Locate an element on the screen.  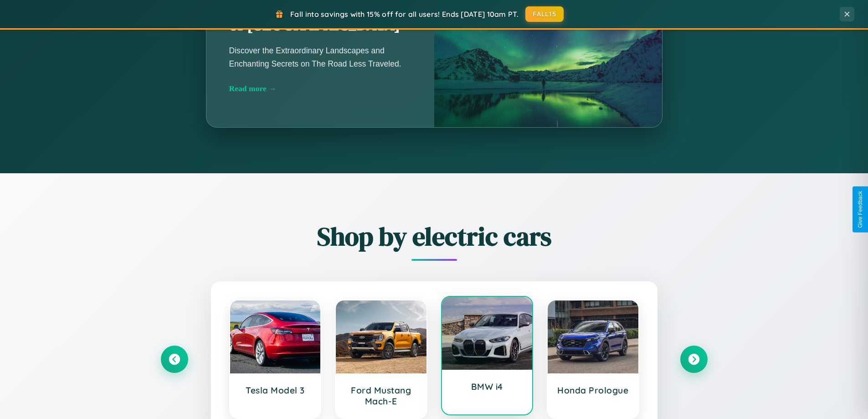
p: Discover the Extraordinary Landscapes and Enchanting Secrets on The Road Less Traveled. is located at coordinates (320, 57).